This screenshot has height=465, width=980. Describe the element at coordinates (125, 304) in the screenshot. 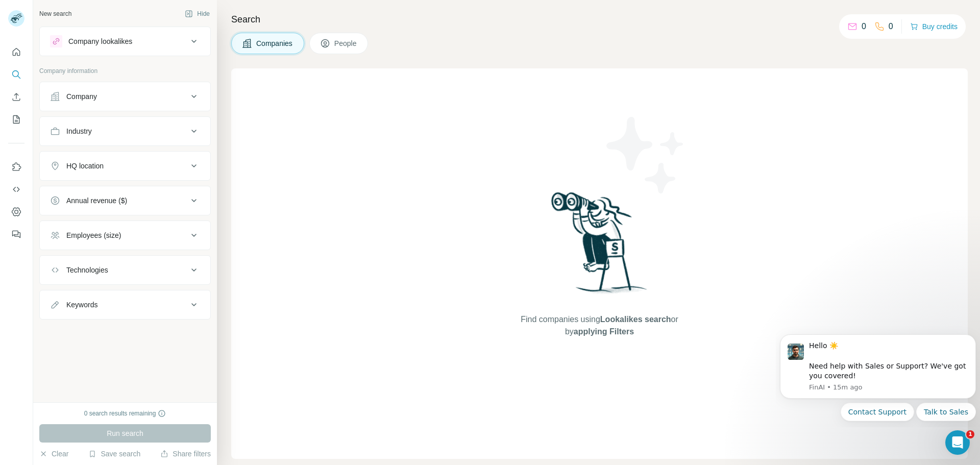

I see `button: Keywords` at that location.